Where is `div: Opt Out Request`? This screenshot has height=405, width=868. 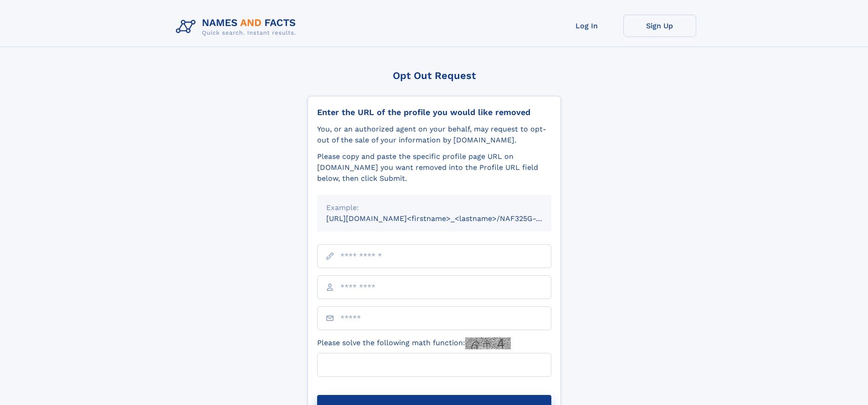 div: Opt Out Request is located at coordinates (434, 75).